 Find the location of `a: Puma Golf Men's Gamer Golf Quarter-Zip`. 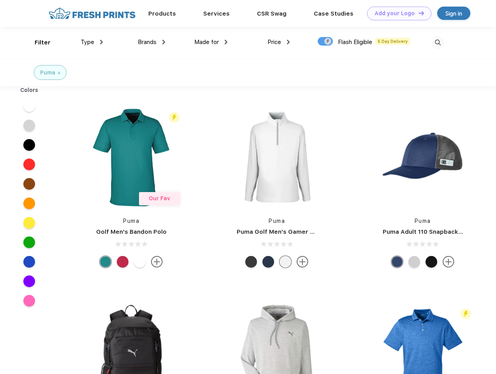

a: Puma Golf Men's Gamer Golf Quarter-Zip is located at coordinates (298, 232).